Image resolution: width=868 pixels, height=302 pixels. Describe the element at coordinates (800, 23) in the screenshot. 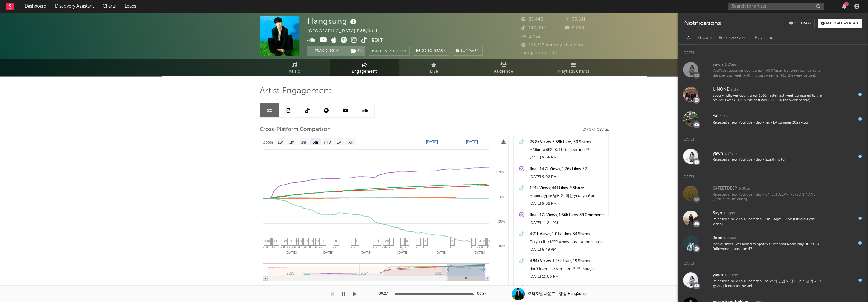

I see `a: Settings` at that location.